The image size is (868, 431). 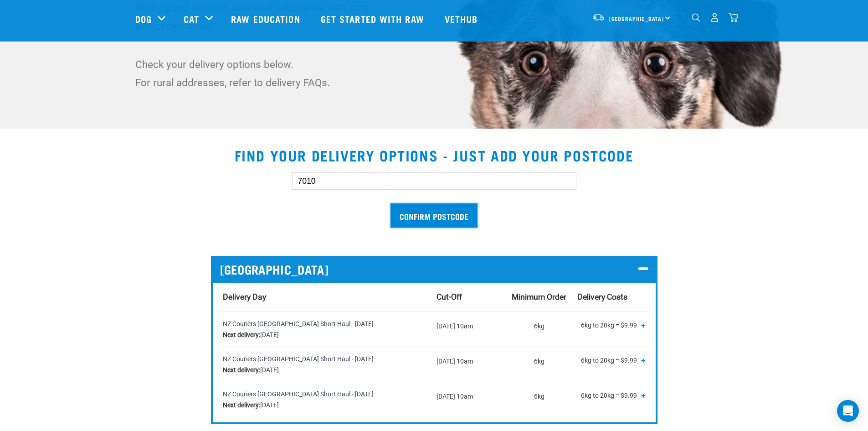 What do you see at coordinates (539, 297) in the screenshot?
I see `th: Minimum Order` at bounding box center [539, 297].